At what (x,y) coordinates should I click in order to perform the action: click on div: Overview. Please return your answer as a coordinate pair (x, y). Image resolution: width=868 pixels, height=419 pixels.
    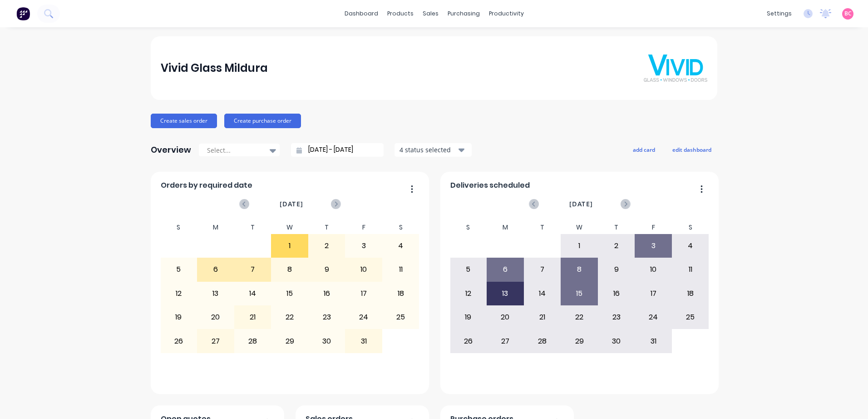
    Looking at the image, I should click on (170, 150).